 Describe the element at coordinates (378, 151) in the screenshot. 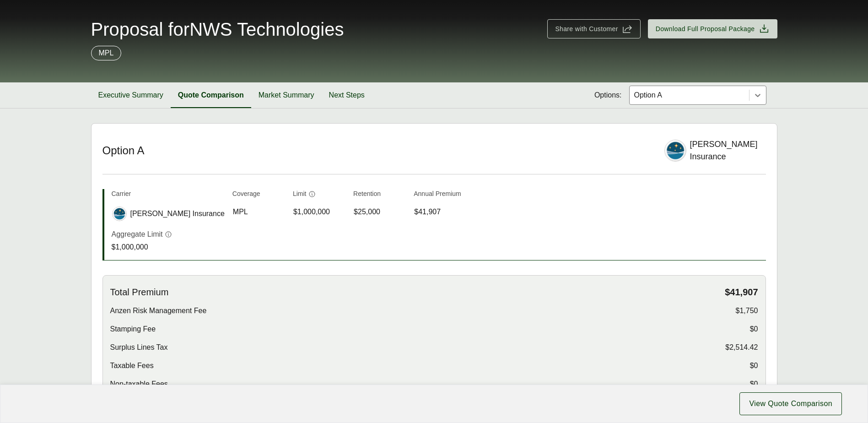

I see `h2: Option A` at that location.